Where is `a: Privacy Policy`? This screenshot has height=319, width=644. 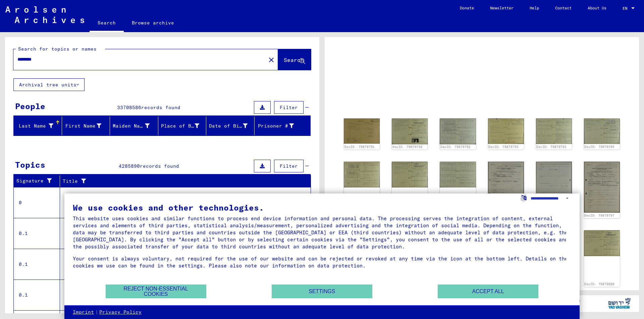 a: Privacy Policy is located at coordinates (121, 312).